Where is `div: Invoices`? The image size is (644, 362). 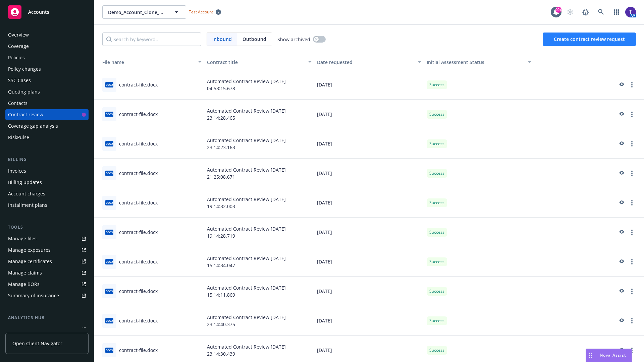
div: Invoices is located at coordinates (17, 171).